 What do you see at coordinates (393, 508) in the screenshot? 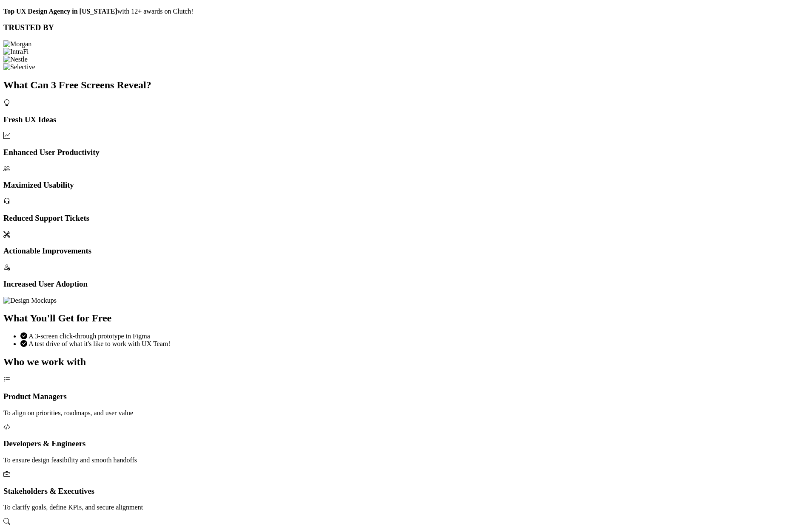
I see `p: To clarify goals, define KPIs, and secure alignment` at bounding box center [393, 508].